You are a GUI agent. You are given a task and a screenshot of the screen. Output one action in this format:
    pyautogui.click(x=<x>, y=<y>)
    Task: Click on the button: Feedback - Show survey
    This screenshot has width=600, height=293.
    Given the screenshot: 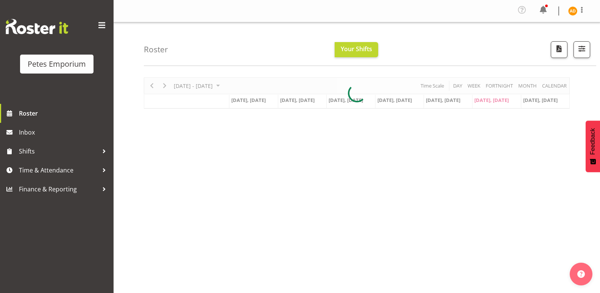 What is the action you would take?
    pyautogui.click(x=593, y=146)
    